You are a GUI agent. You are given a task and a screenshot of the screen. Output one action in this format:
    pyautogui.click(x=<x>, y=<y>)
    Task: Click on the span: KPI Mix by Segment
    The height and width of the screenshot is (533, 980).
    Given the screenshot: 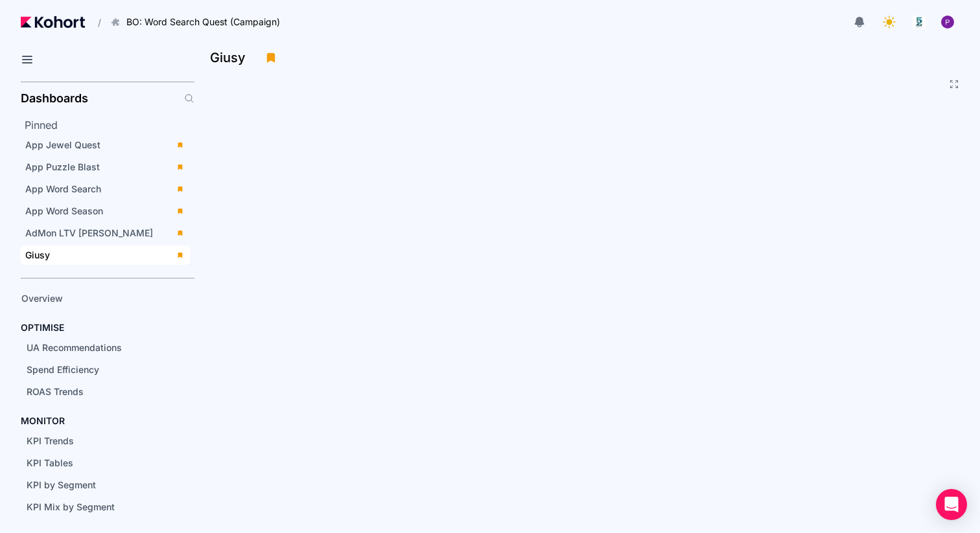 What is the action you would take?
    pyautogui.click(x=71, y=507)
    